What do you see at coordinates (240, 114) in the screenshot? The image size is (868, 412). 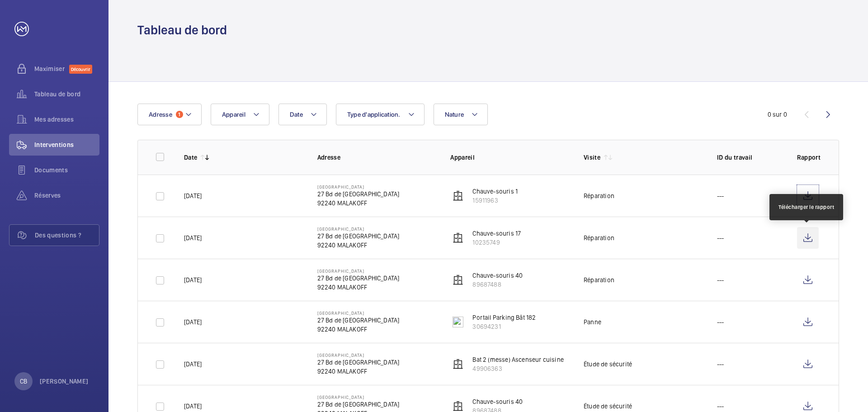 I see `button: Appareil` at bounding box center [240, 114].